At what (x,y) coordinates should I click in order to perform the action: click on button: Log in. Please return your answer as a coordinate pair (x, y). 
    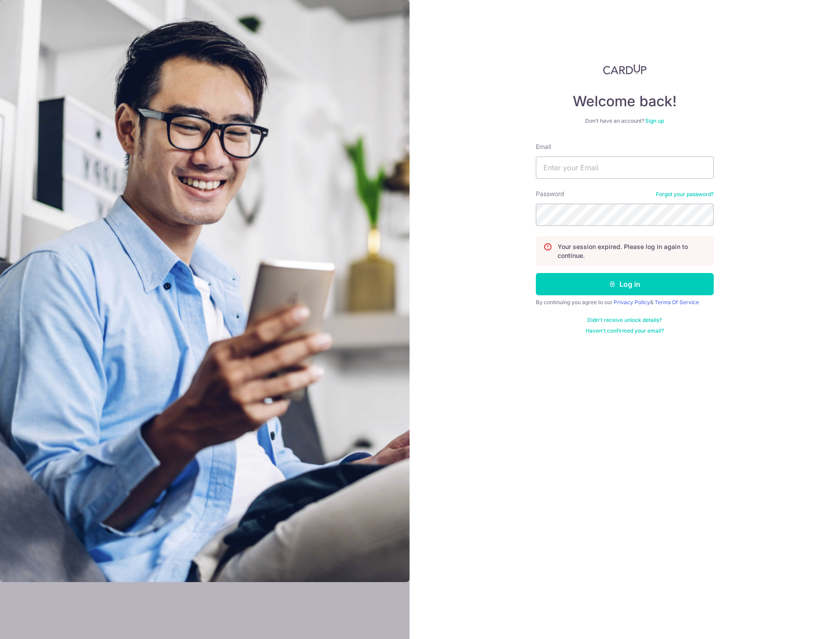
    Looking at the image, I should click on (624, 284).